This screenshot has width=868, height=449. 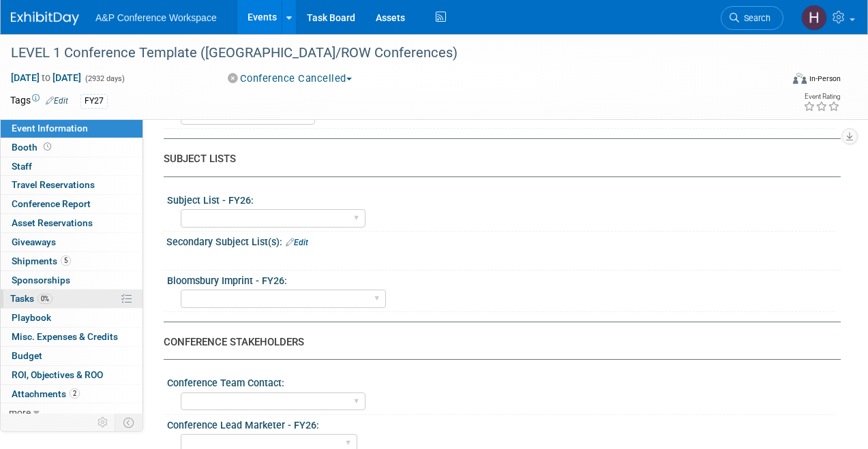 What do you see at coordinates (129, 423) in the screenshot?
I see `td: Toggle Event Tabs` at bounding box center [129, 423].